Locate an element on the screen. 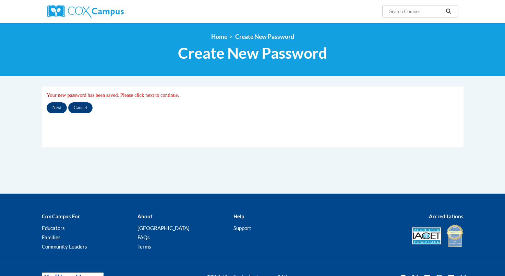 This screenshot has height=276, width=505. a: Community Leaders is located at coordinates (64, 246).